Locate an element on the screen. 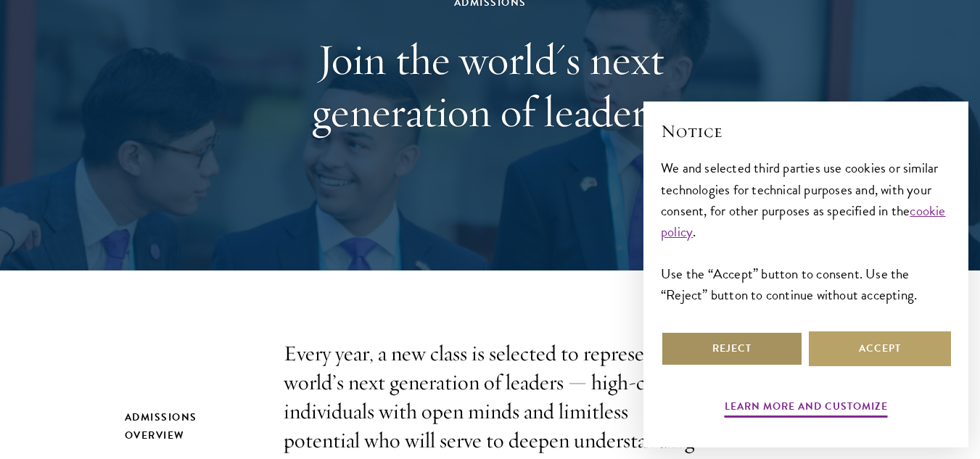 Image resolution: width=980 pixels, height=459 pixels. button: Reject is located at coordinates (731, 349).